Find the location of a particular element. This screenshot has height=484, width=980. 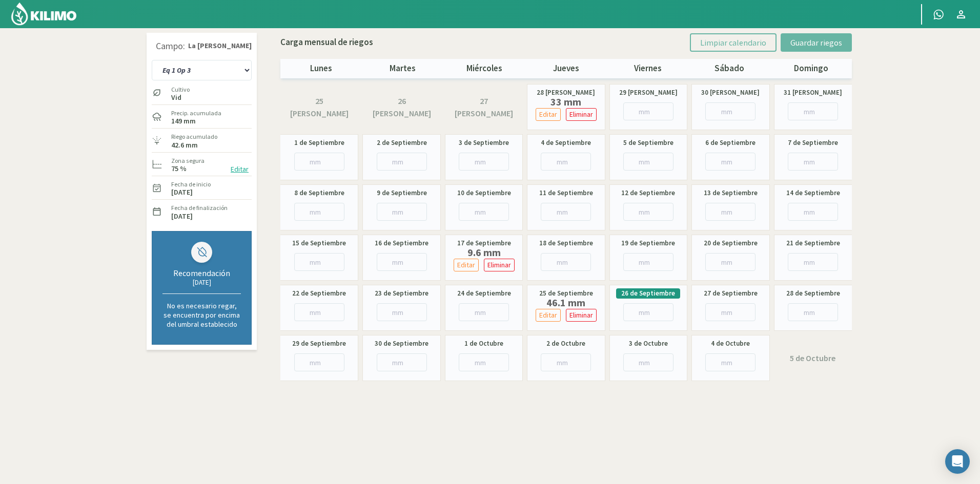

button: Guardar riegos is located at coordinates (816, 43).